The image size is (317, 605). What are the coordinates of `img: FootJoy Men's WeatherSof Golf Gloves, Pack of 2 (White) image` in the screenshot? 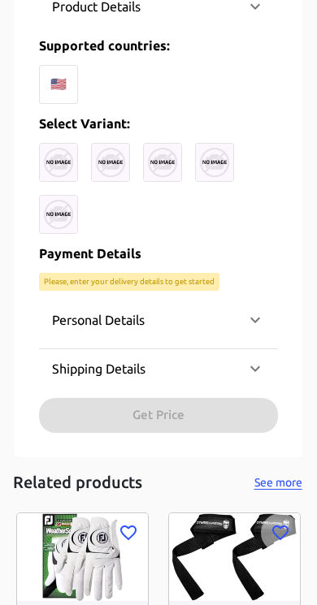 It's located at (82, 557).